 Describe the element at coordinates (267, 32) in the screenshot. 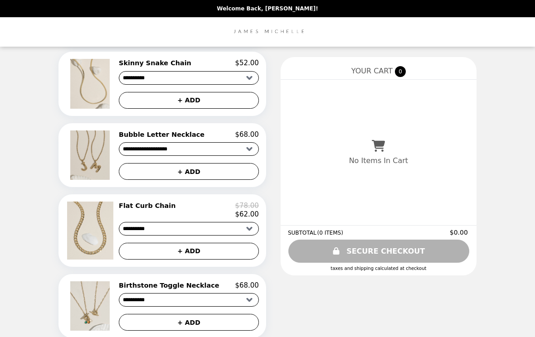

I see `img: Brand Logo` at that location.